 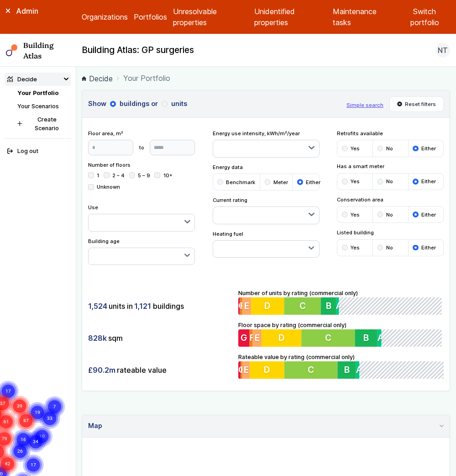 What do you see at coordinates (38, 151) in the screenshot?
I see `button: Log out` at bounding box center [38, 151].